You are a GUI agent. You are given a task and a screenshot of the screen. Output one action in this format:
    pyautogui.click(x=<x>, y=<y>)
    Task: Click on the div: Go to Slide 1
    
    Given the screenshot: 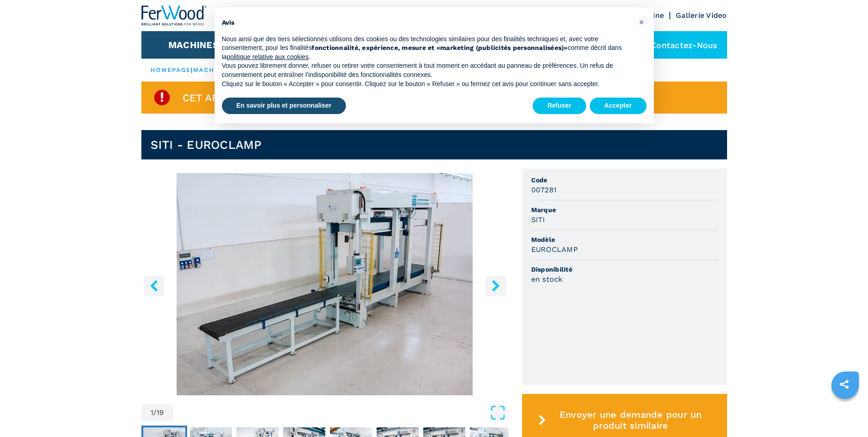 What is the action you would take?
    pyautogui.click(x=325, y=284)
    